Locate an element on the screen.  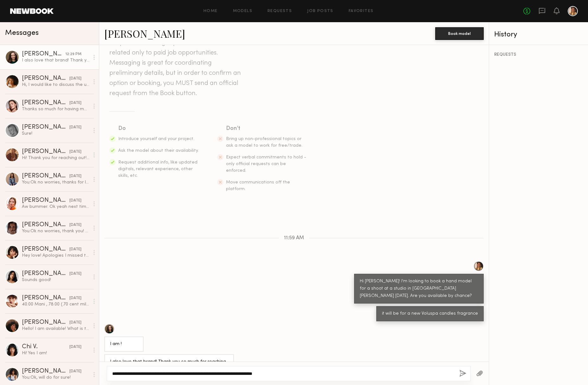
div: 12:29 PM is located at coordinates (73, 54).